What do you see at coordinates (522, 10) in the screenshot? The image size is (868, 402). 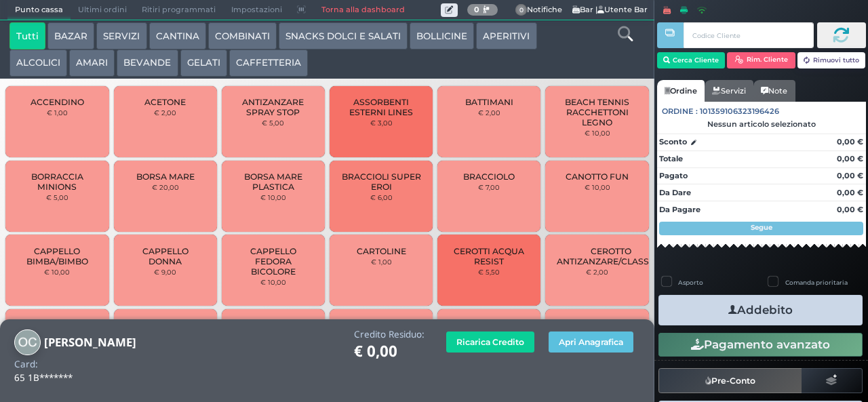 I see `span: 0` at bounding box center [522, 10].